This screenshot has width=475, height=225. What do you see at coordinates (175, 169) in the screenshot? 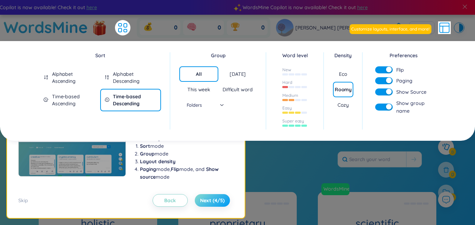
I see `b: Flip` at bounding box center [175, 169].